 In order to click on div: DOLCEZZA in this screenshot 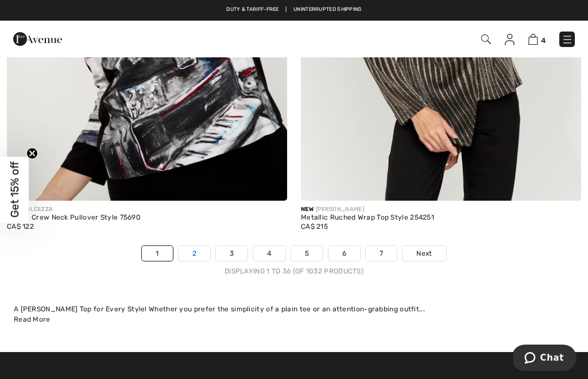, I will do `click(147, 209)`.